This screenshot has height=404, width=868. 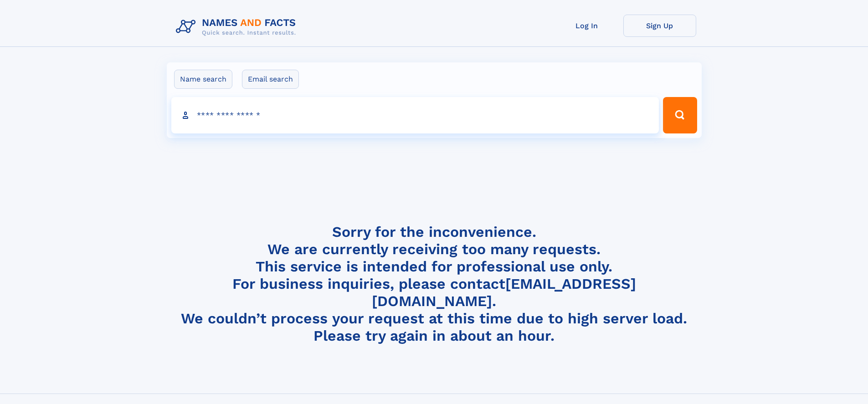 What do you see at coordinates (203, 79) in the screenshot?
I see `label: Name search` at bounding box center [203, 79].